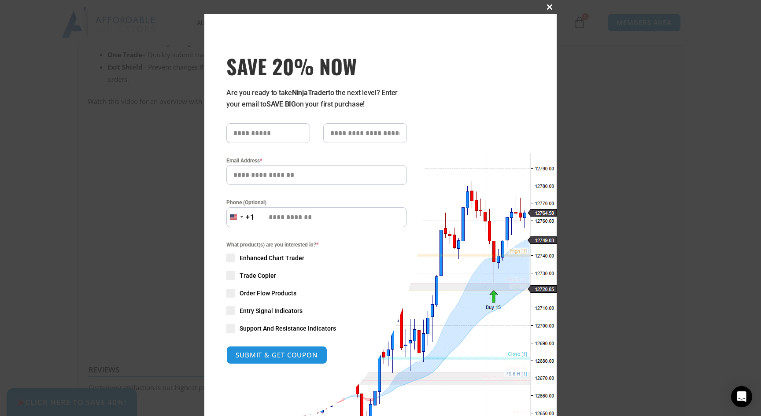 The height and width of the screenshot is (416, 761). I want to click on label: Enhanced Chart Trader, so click(316, 258).